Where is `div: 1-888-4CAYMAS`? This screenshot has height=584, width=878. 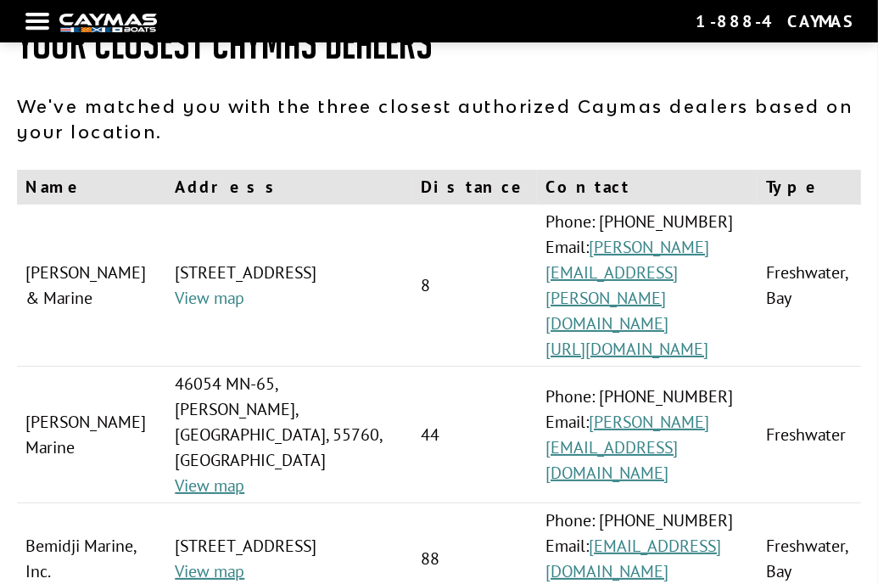 div: 1-888-4CAYMAS is located at coordinates (774, 21).